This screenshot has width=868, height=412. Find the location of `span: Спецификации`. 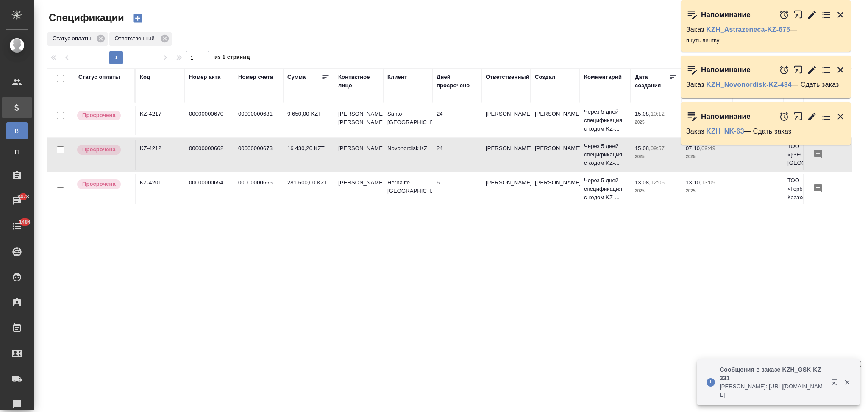

span: Спецификации is located at coordinates (85, 18).